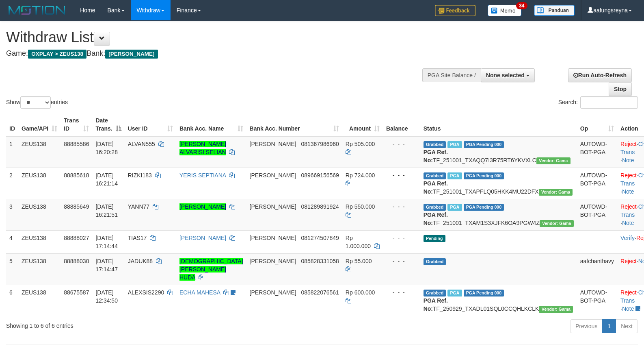 The image size is (644, 351). What do you see at coordinates (77, 292) in the screenshot?
I see `span: 88675587` at bounding box center [77, 292].